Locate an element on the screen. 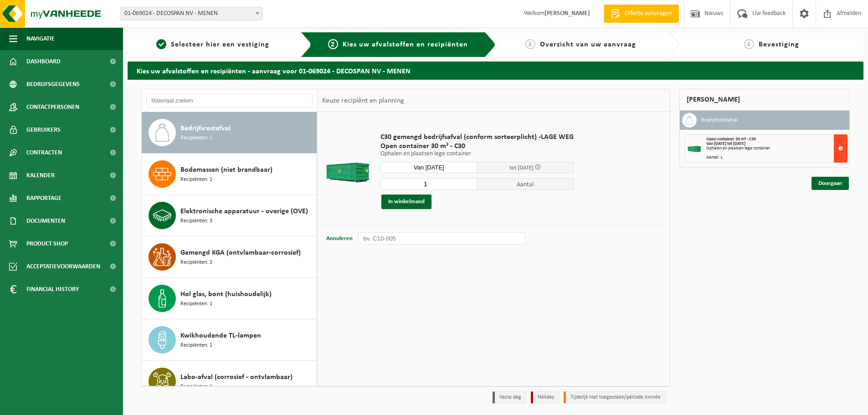 Image resolution: width=868 pixels, height=415 pixels. span: Contactpersonen is located at coordinates (53, 107).